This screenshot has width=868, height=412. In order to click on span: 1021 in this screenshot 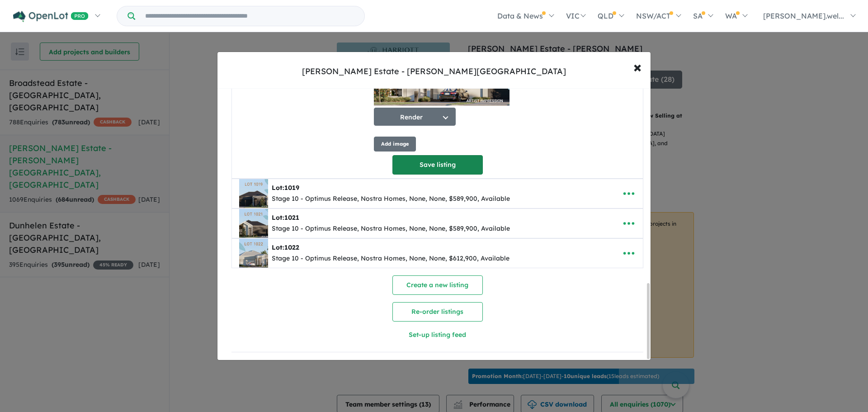, I will do `click(291, 217)`.